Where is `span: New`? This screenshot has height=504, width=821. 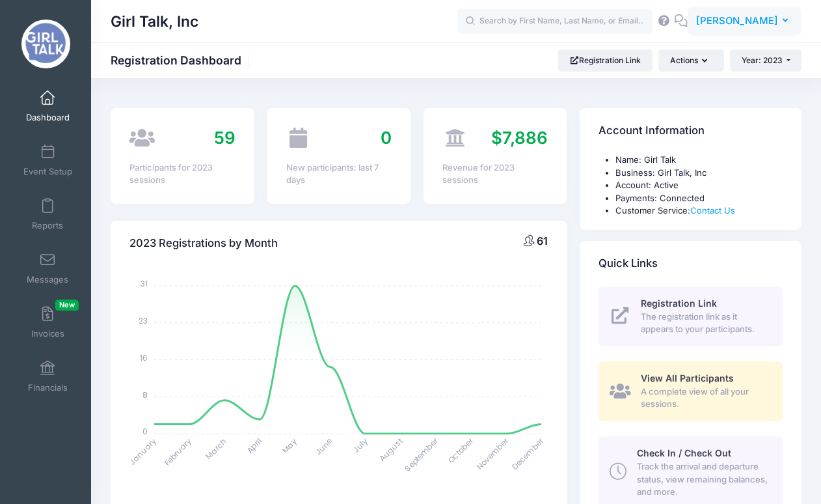
span: New is located at coordinates (67, 304).